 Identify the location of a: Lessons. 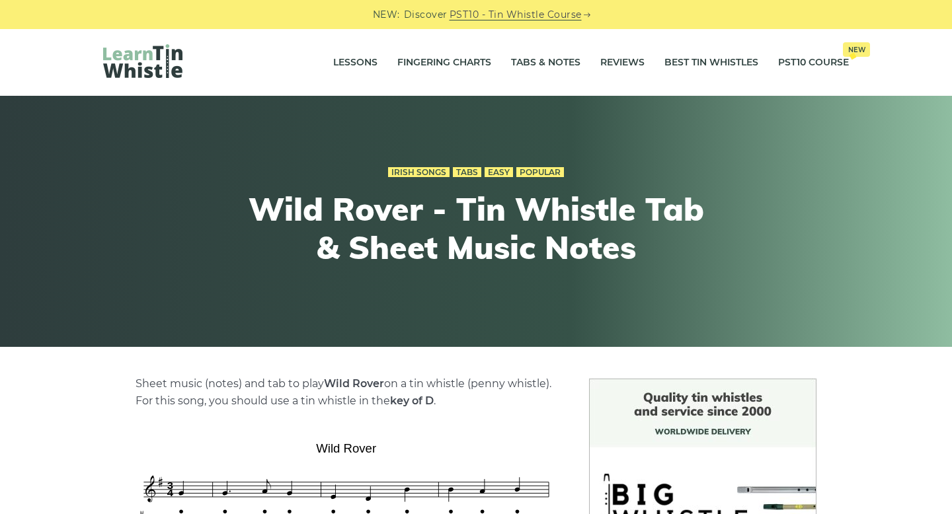
(355, 63).